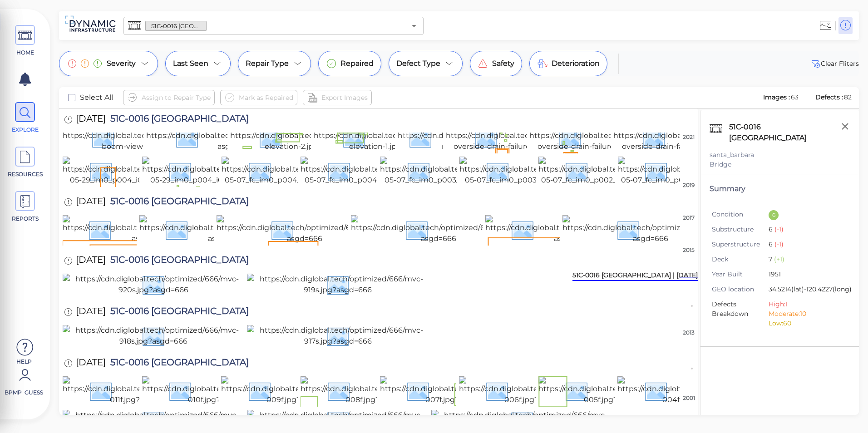 The image size is (868, 433). I want to click on img: https://cdn.diglobal.tech/optimized/666/mvc-917s.jpg?asgd=666, so click(338, 336).